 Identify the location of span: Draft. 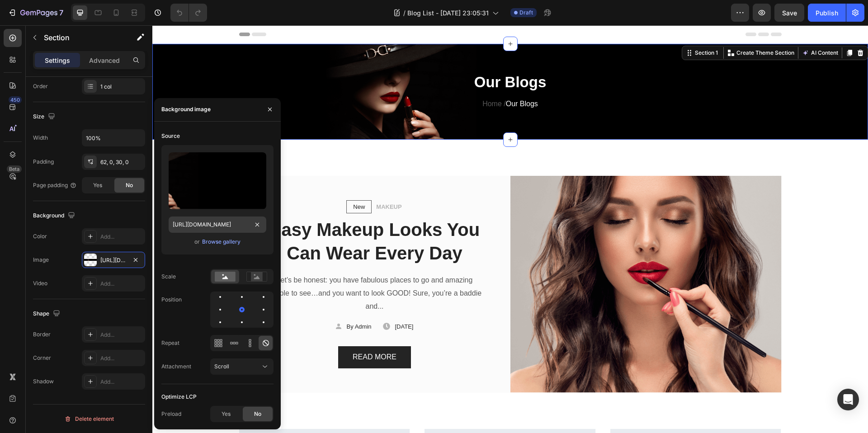
(526, 13).